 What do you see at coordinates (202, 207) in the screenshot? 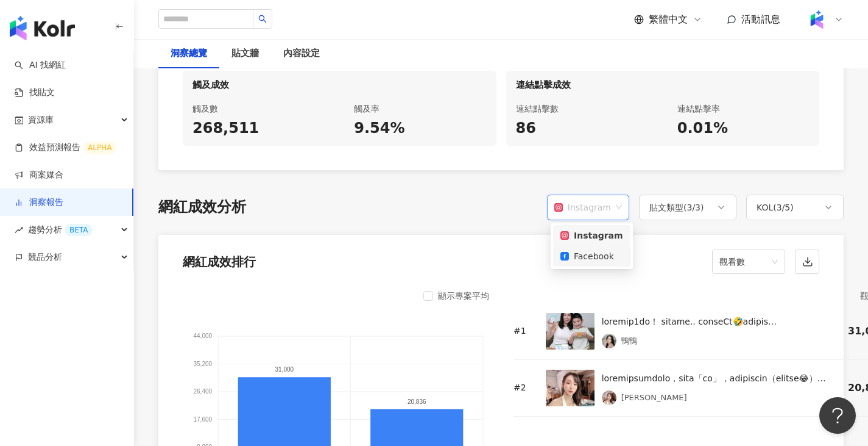
I see `div: 網紅成效分析` at bounding box center [202, 207].